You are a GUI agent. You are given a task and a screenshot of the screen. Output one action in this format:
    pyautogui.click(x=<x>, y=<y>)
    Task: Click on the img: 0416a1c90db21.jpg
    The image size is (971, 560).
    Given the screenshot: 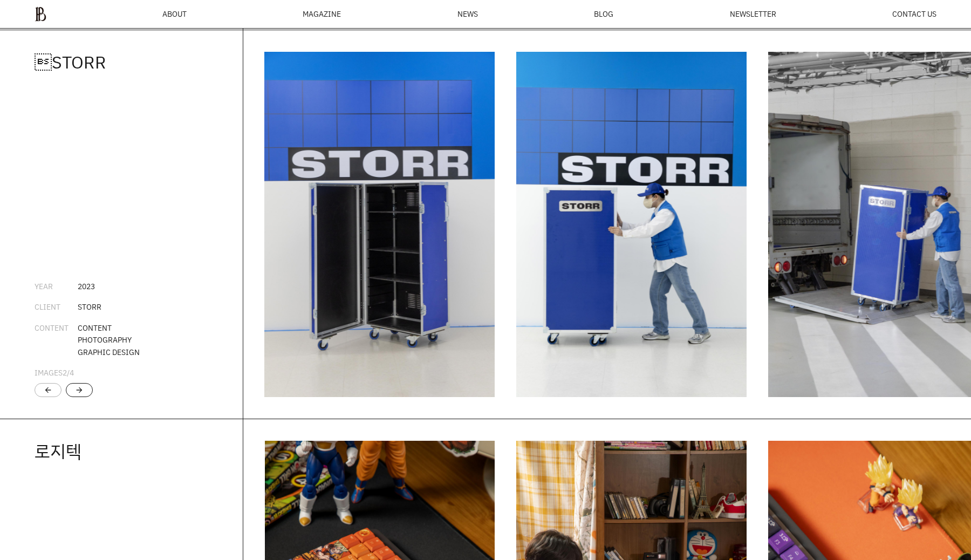 What is the action you would take?
    pyautogui.click(x=631, y=225)
    